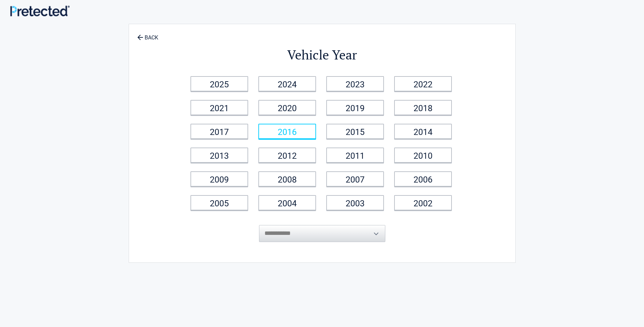  I want to click on a: 2022, so click(423, 84).